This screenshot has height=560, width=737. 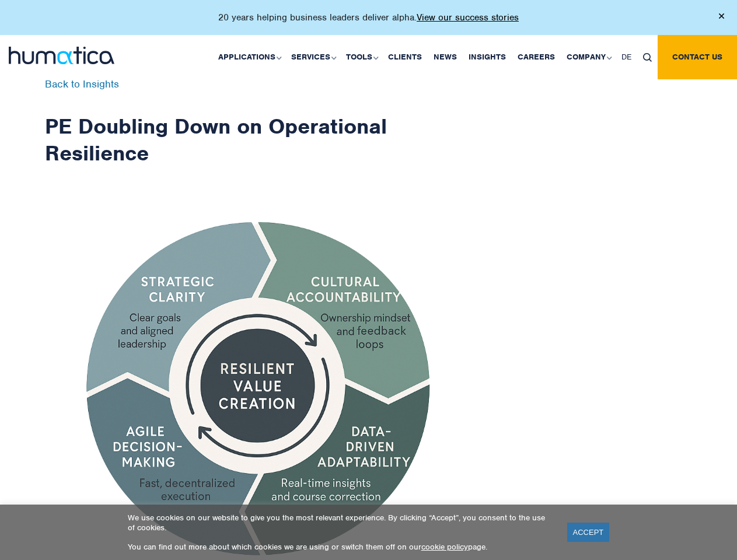 I want to click on p: 20 years helping business leaders deliver alpha., so click(x=368, y=17).